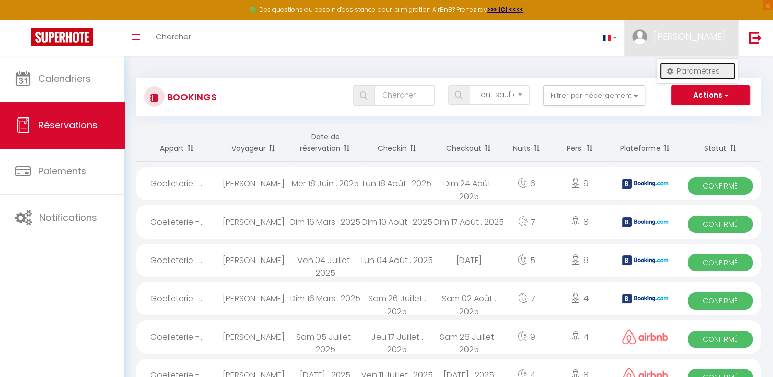 This screenshot has width=773, height=377. Describe the element at coordinates (173, 38) in the screenshot. I see `a: Chercher` at that location.